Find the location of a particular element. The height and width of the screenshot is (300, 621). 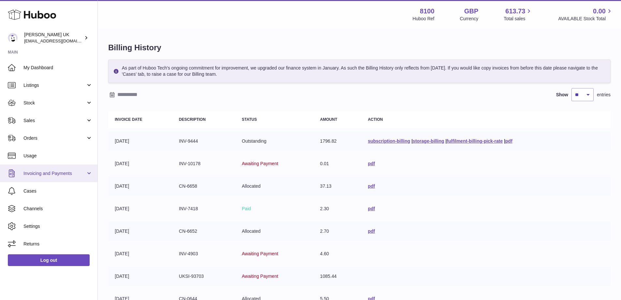

span: Invoicing and Payments is located at coordinates (54, 173).